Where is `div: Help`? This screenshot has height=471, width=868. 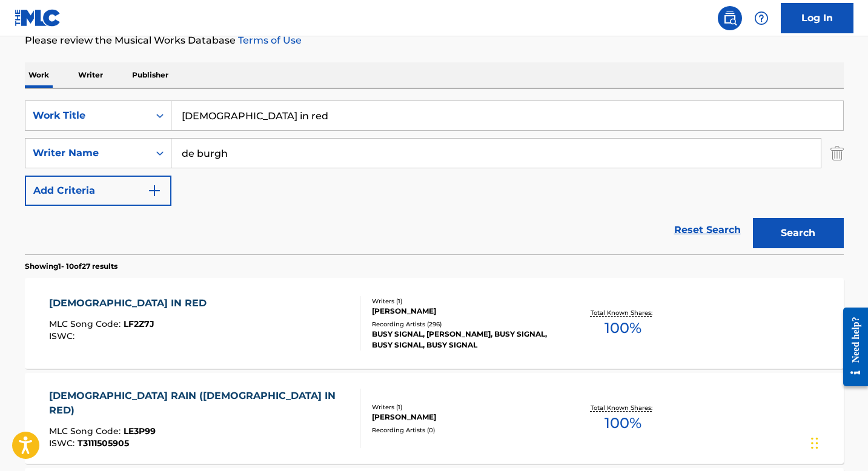 div: Help is located at coordinates (761, 19).